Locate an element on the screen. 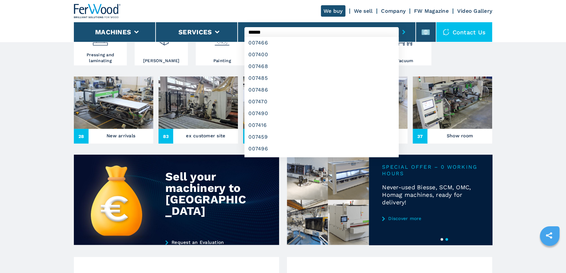 The image size is (566, 273). a: Request an Evaluation is located at coordinates (210, 242).